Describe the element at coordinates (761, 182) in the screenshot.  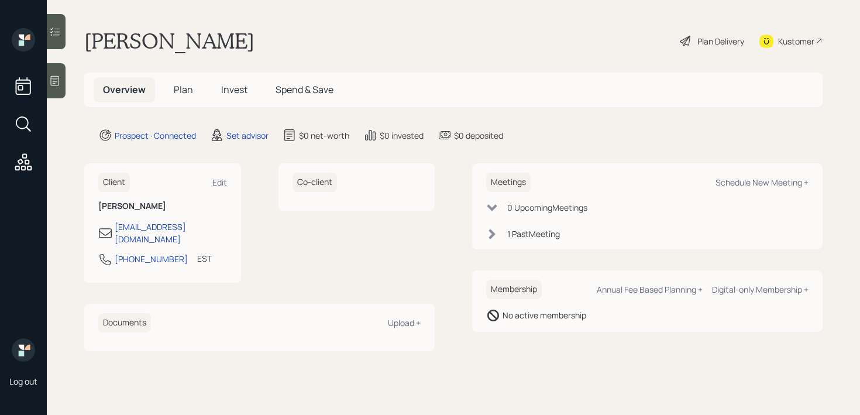
I see `div: Schedule New Meeting +` at that location.